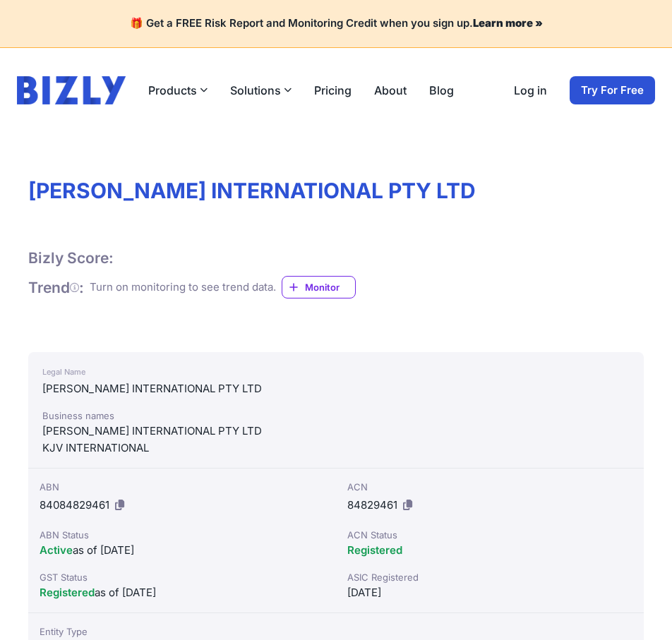 Image resolution: width=672 pixels, height=640 pixels. I want to click on a: Blog, so click(441, 90).